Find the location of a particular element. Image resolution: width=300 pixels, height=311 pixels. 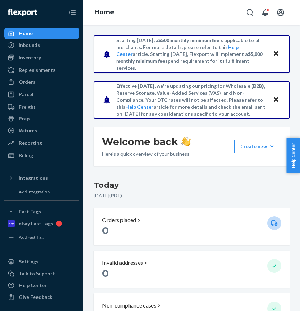

a: Returns is located at coordinates (42, 131).